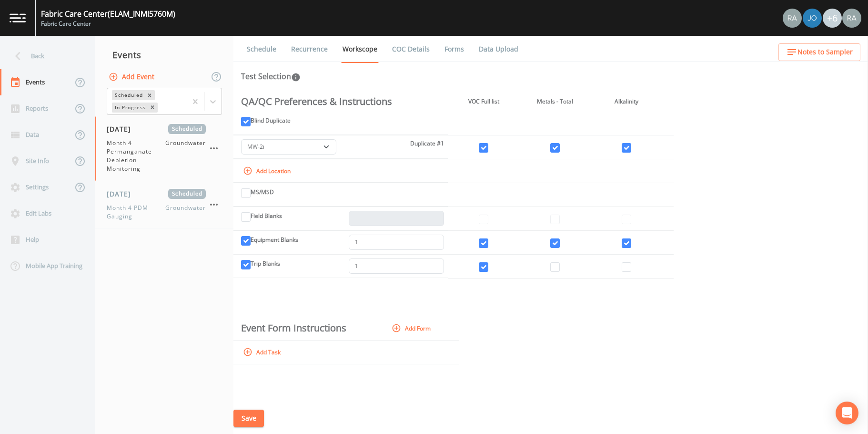  I want to click on div: Fabric Care Center, so click(108, 24).